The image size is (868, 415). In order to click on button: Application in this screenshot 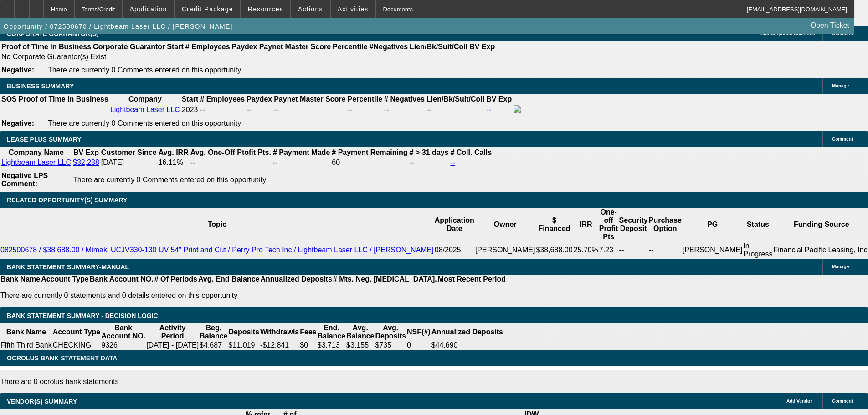, I will do `click(148, 9)`.